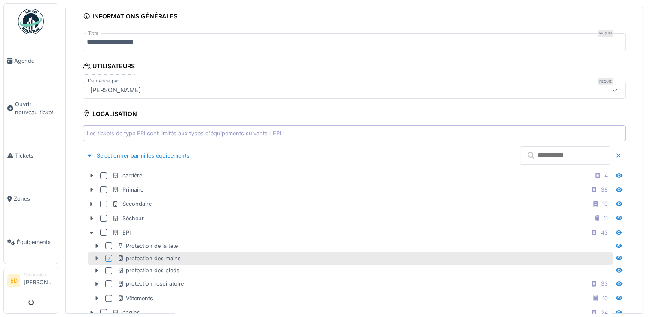 Image resolution: width=650 pixels, height=317 pixels. What do you see at coordinates (150, 283) in the screenshot?
I see `div: protection respiratoire` at bounding box center [150, 283].